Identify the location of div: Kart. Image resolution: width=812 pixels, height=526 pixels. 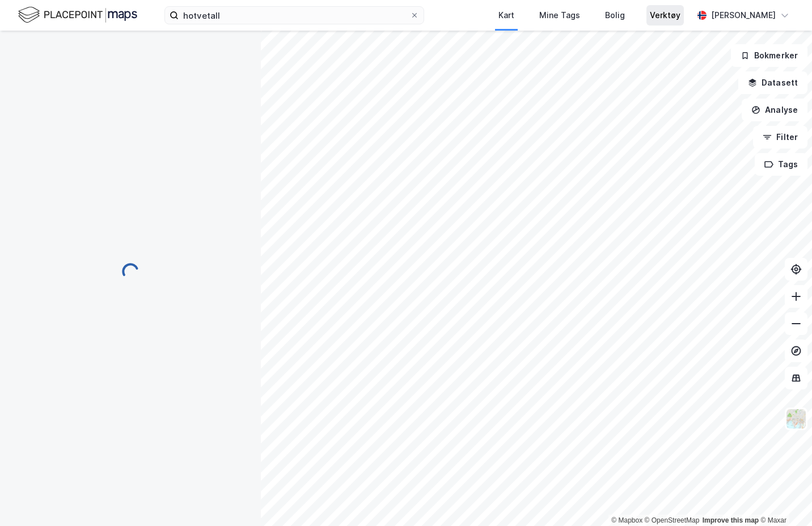
(506, 15).